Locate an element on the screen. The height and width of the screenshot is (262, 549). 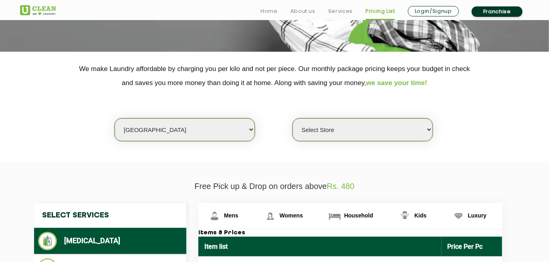
span: Kids is located at coordinates (420, 215).